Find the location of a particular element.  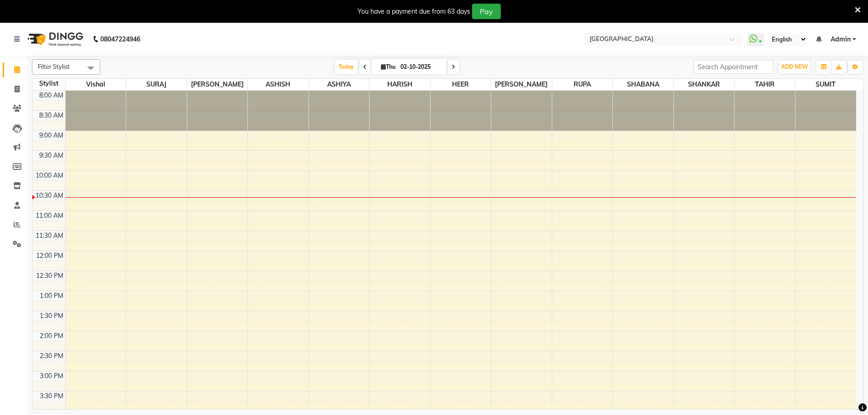

div: 10:00 AM is located at coordinates (49, 176).